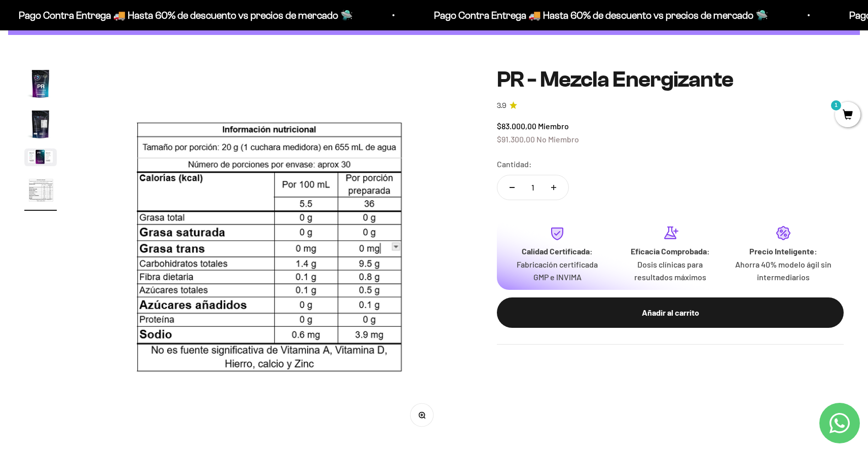 The height and width of the screenshot is (453, 868). What do you see at coordinates (848, 115) in the screenshot?
I see `a: 1` at bounding box center [848, 115].